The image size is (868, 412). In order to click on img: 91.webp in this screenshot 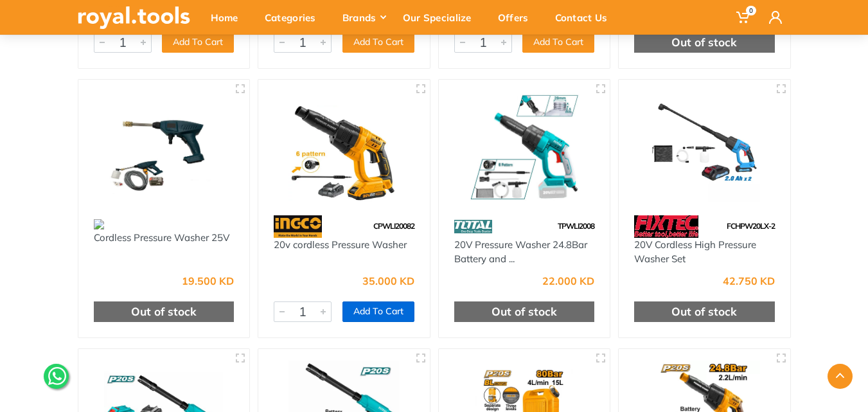, I will do `click(298, 226)`.